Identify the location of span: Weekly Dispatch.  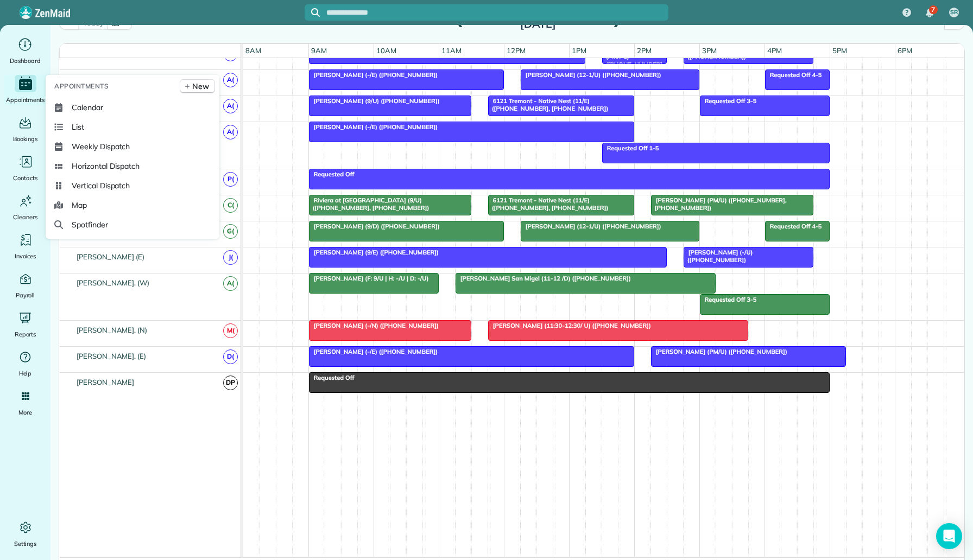
(101, 147).